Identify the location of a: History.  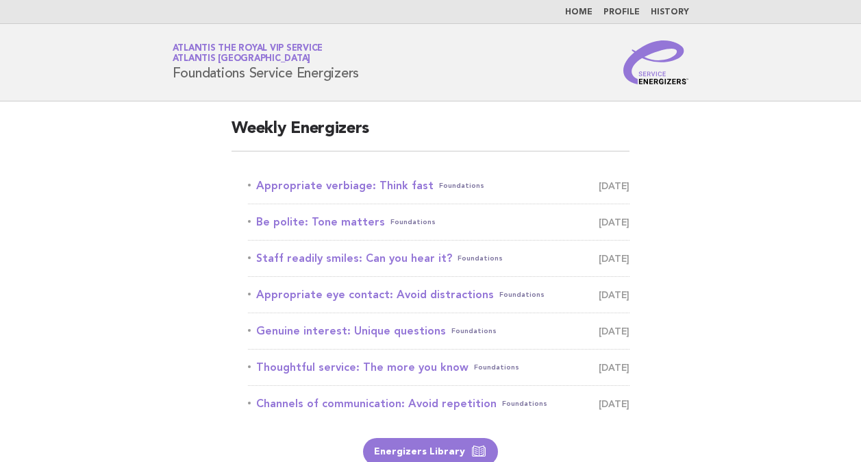
(670, 12).